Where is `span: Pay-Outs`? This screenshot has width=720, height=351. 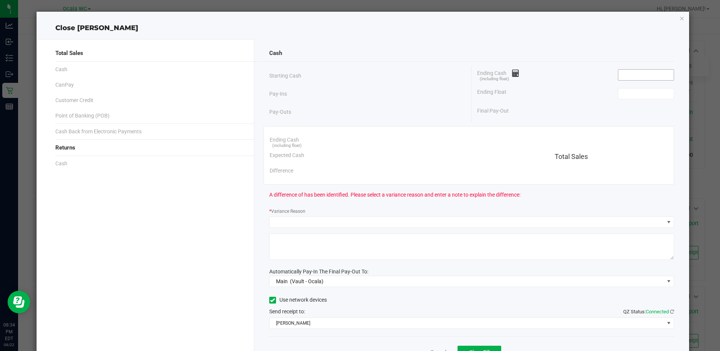
span: Pay-Outs is located at coordinates (280, 112).